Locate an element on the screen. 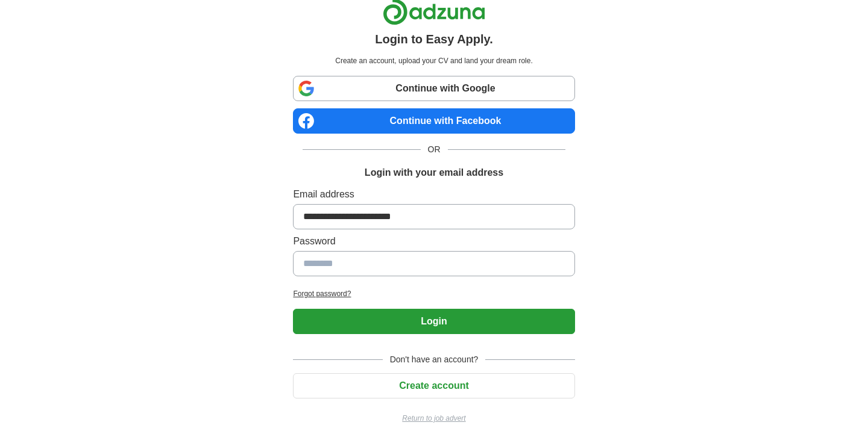 Image resolution: width=868 pixels, height=443 pixels. a: Return to job advert is located at coordinates (433, 418).